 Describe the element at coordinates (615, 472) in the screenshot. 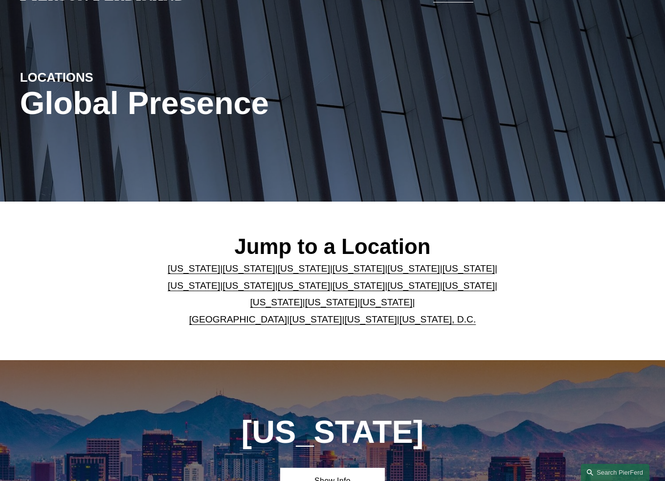

I see `a: Search this site` at that location.